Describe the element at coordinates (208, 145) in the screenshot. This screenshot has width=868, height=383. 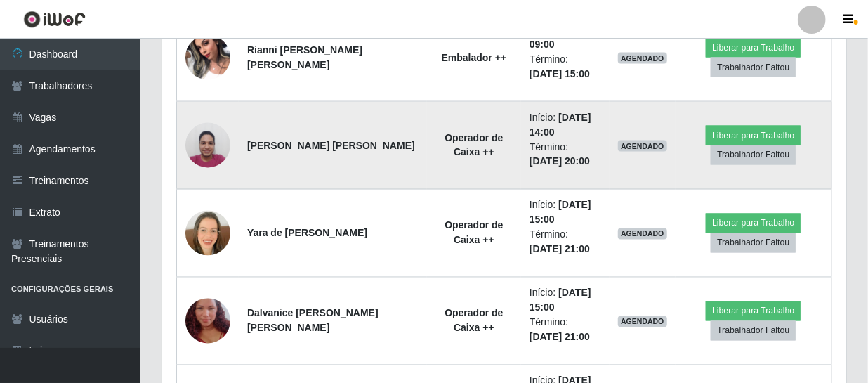
I see `img: 1744410048940.jpeg` at that location.